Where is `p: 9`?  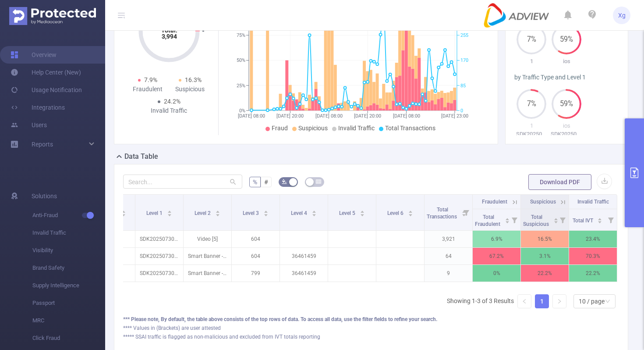 p: 9 is located at coordinates (449, 273).